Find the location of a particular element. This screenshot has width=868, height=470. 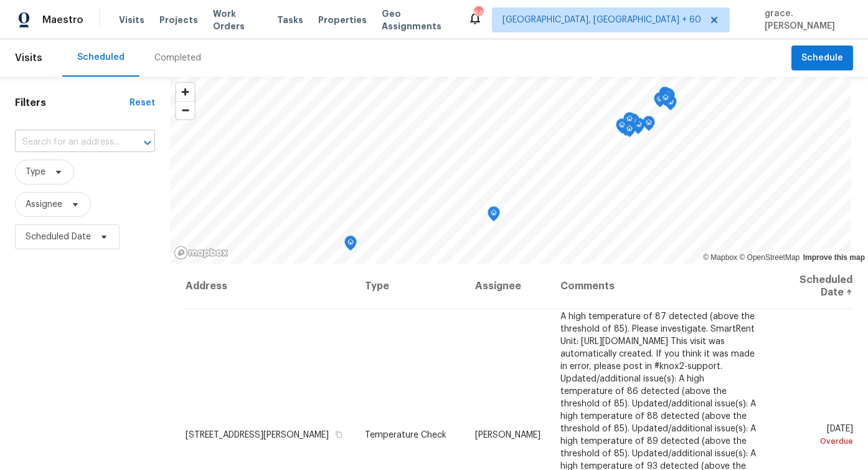

span: Work Orders is located at coordinates (238, 20).